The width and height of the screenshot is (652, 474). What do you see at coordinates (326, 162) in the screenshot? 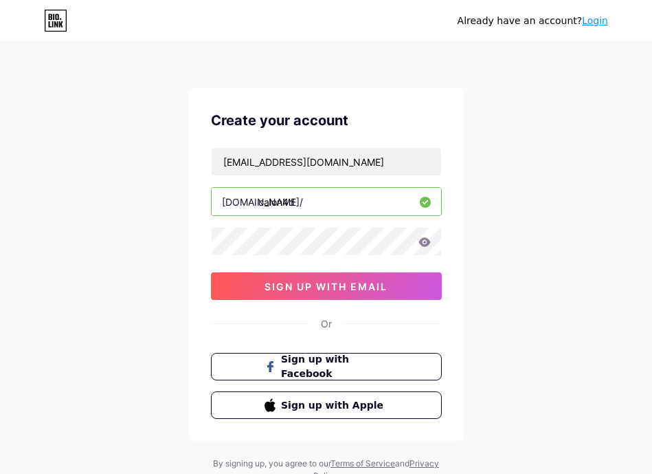
I see `input: Email` at bounding box center [326, 162].